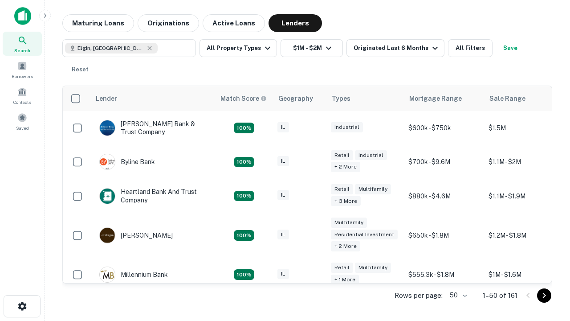 The width and height of the screenshot is (570, 321). Describe the element at coordinates (134, 274) in the screenshot. I see `div: Millennium Bank` at that location.